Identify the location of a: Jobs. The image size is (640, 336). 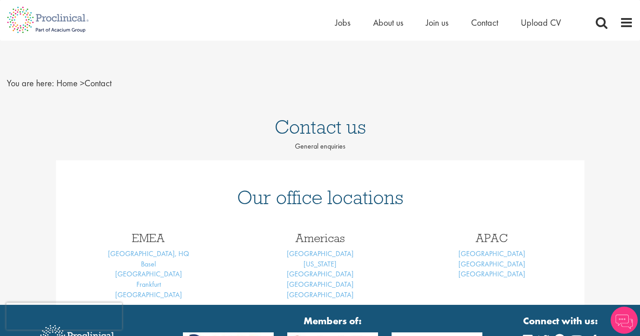
(343, 23).